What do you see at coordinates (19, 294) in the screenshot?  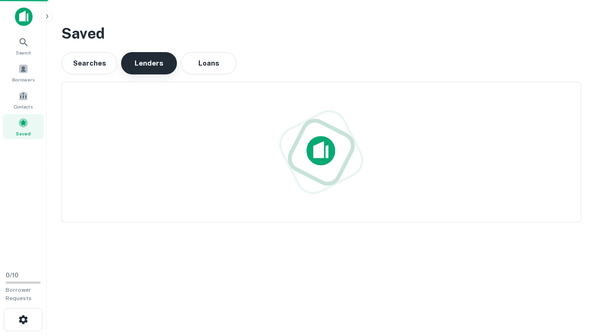 I see `span: Borrower Requests` at bounding box center [19, 294].